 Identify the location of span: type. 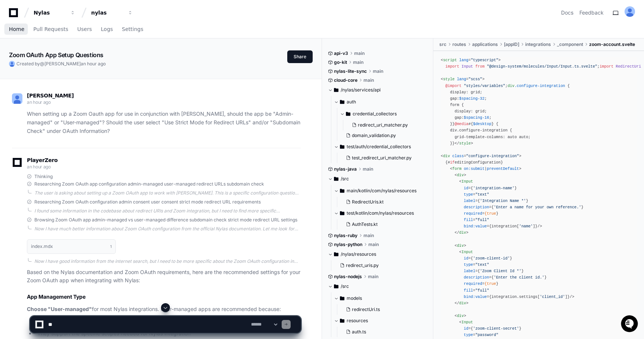
(468, 265).